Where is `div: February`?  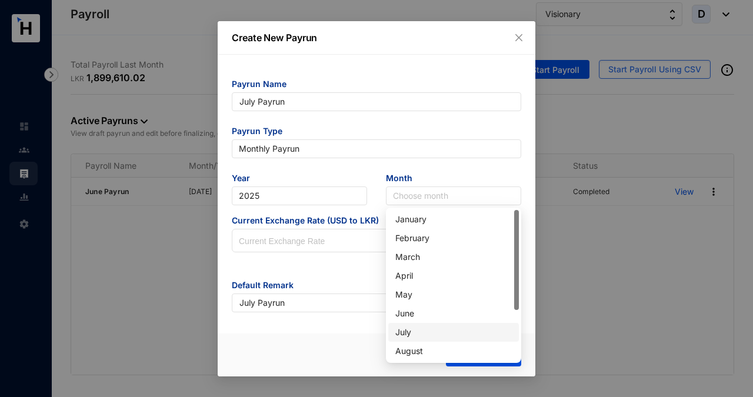 div: February is located at coordinates (453, 238).